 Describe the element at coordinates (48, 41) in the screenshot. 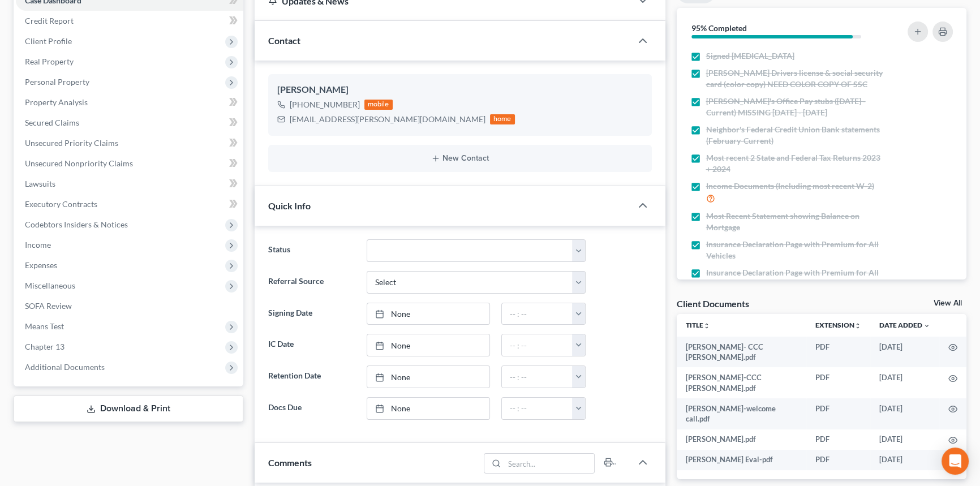

I see `span: Client Profile` at that location.